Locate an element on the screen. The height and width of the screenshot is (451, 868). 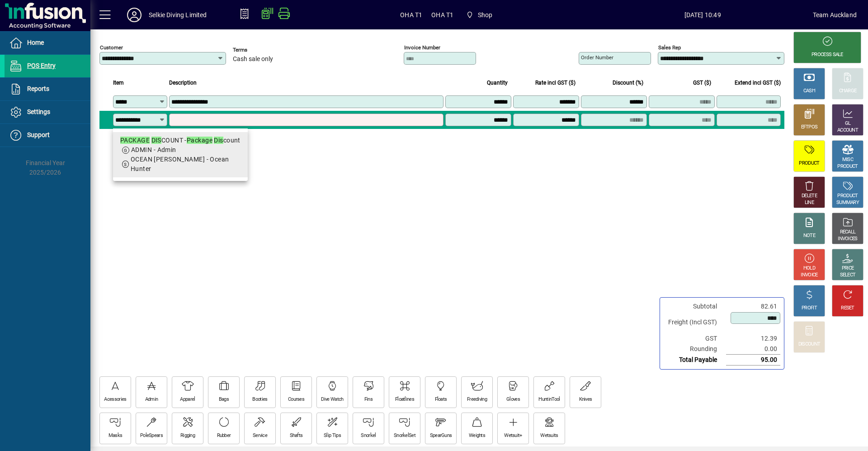
mat-label: Sales rep is located at coordinates (670, 48).